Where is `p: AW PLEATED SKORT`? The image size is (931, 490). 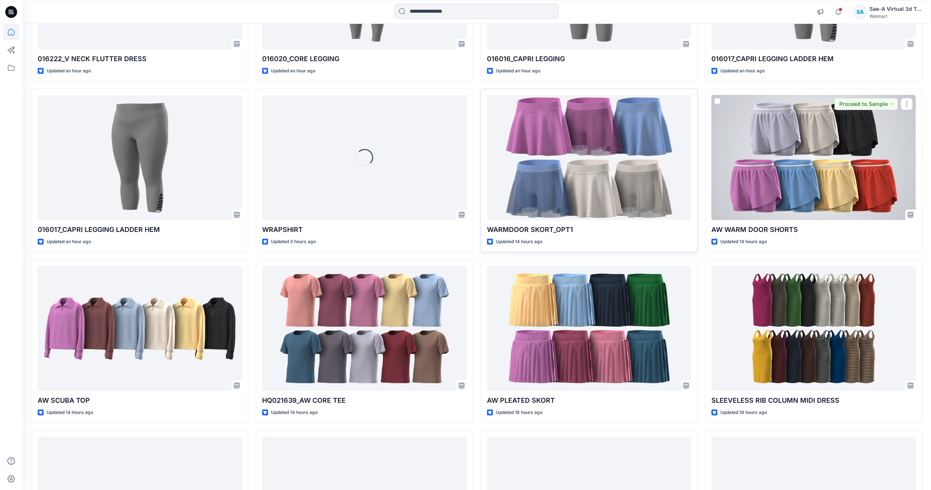 p: AW PLEATED SKORT is located at coordinates (589, 401).